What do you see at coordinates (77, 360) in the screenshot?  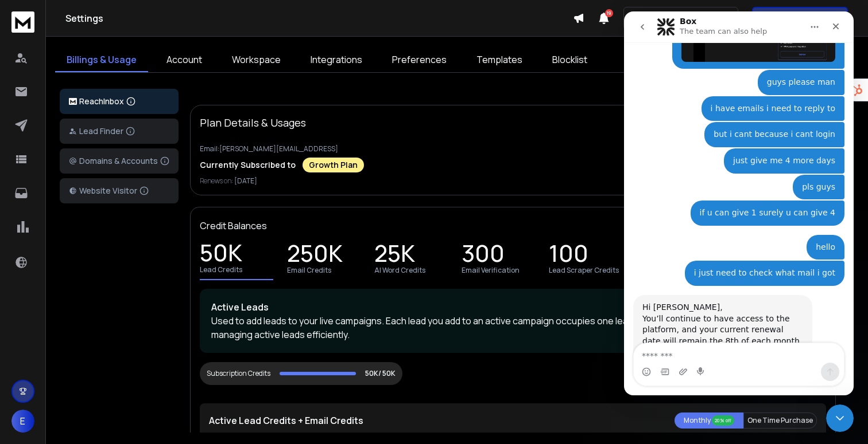 I see `button: Start recording` at bounding box center [77, 360].